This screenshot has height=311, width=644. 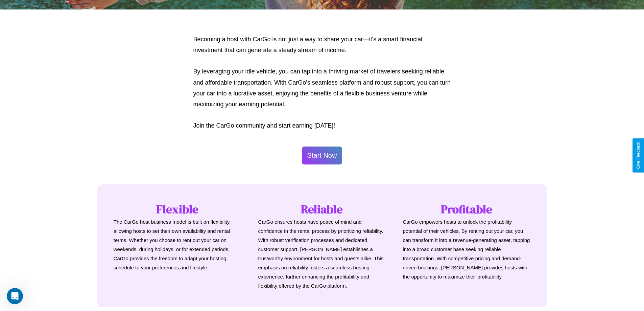 What do you see at coordinates (178, 245) in the screenshot?
I see `p: The CarGo host business model is built on flexibility, allowing hosts to set their own availabili...` at bounding box center [178, 245].